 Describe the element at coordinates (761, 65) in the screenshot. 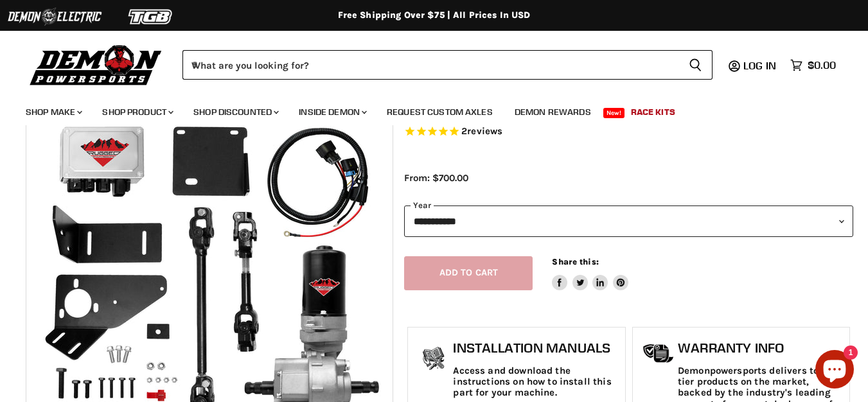

I see `a: Log in` at that location.